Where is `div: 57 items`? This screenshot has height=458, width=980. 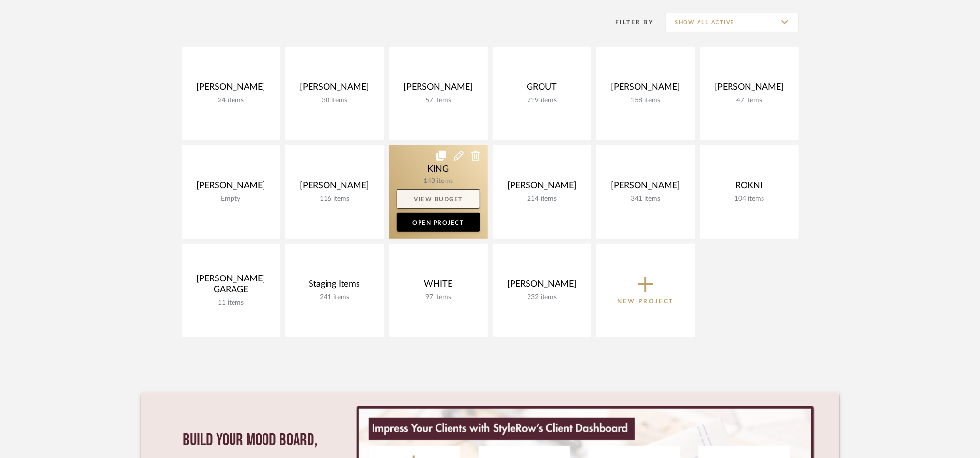 div: 57 items is located at coordinates (438, 101).